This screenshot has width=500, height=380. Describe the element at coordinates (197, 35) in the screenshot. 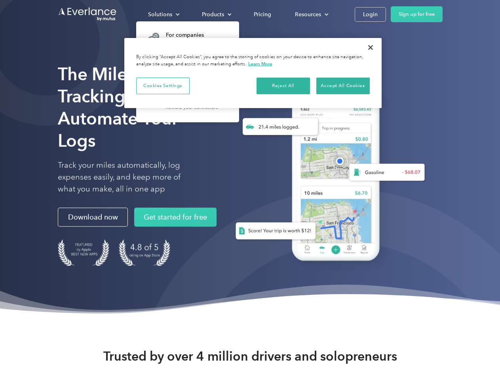

I see `div: For companies` at that location.